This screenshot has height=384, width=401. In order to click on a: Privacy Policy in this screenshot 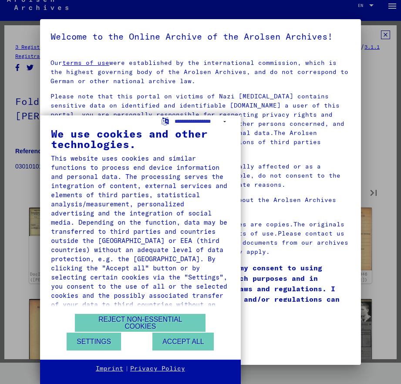, I will do `click(158, 369)`.